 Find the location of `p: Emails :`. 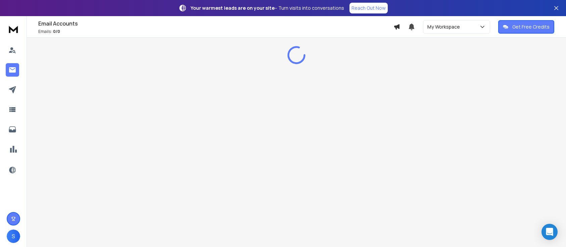

p: Emails : is located at coordinates (216, 32).